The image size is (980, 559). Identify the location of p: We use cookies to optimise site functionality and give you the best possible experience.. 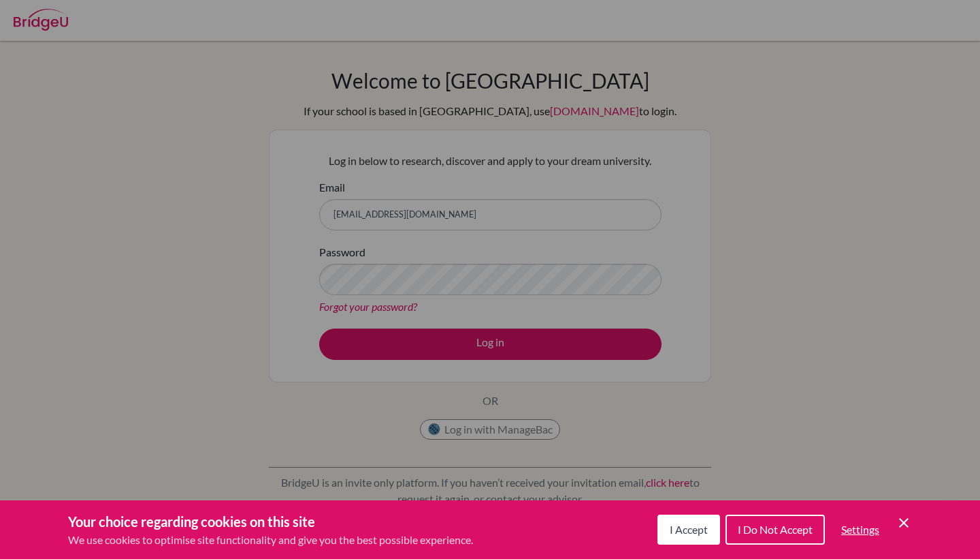
(270, 540).